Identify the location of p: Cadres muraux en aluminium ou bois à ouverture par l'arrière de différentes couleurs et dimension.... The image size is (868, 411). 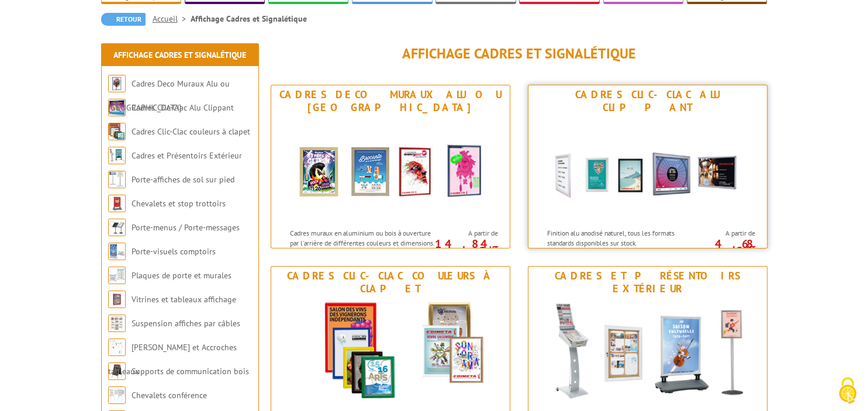
(363, 248).